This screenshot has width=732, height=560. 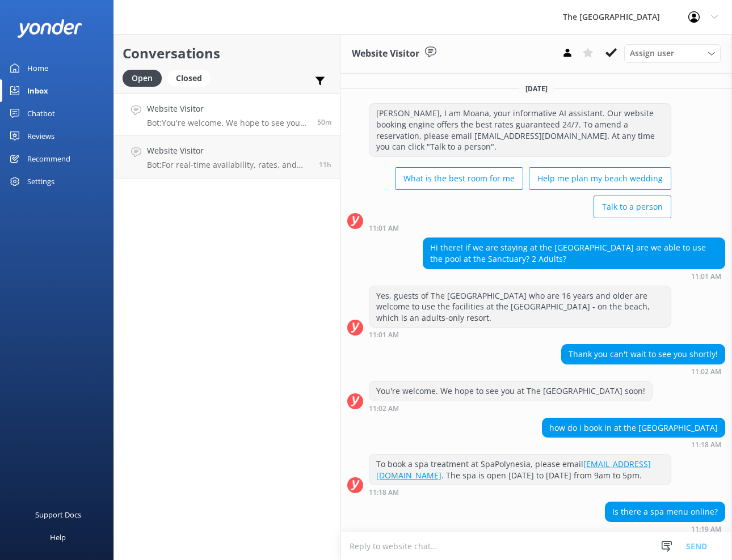 I want to click on img: yonder-white-logo.png, so click(x=50, y=28).